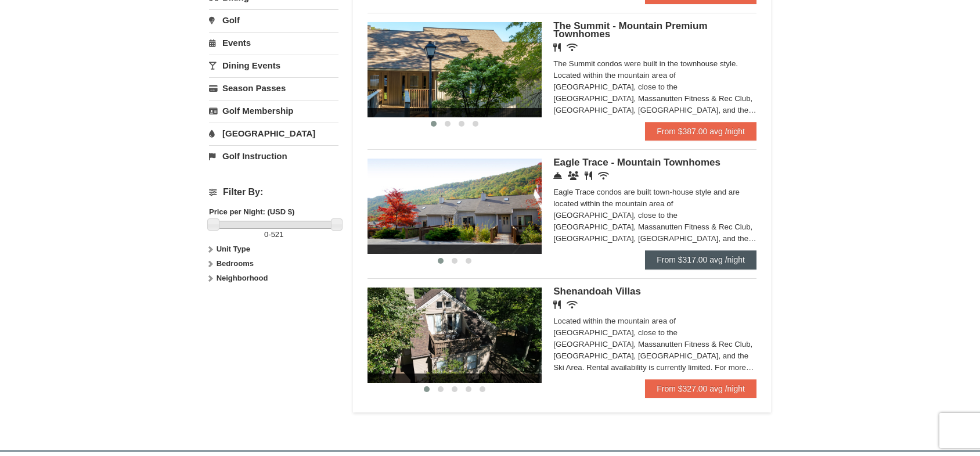 The image size is (980, 456). What do you see at coordinates (274, 88) in the screenshot?
I see `a: Season Passes` at bounding box center [274, 88].